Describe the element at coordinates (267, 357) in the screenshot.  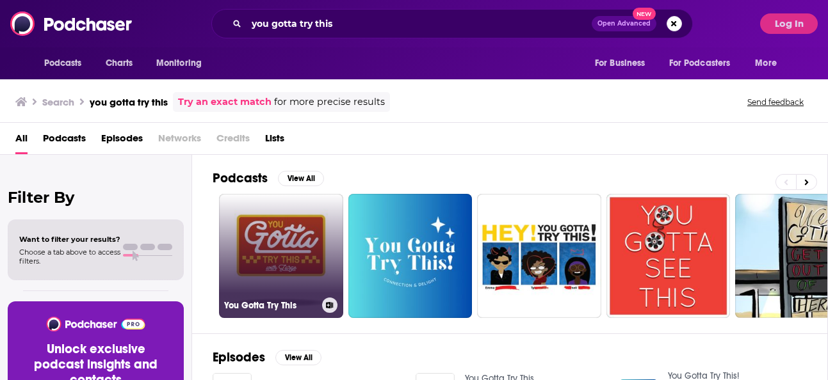
I see `a: EpisodesView All` at that location.